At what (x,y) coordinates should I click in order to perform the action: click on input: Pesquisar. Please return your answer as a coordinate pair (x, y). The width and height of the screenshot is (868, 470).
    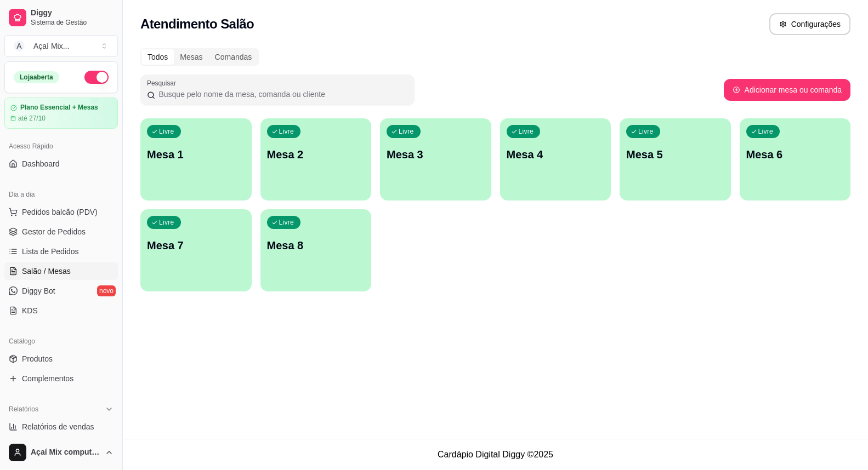
    Looking at the image, I should click on (281, 94).